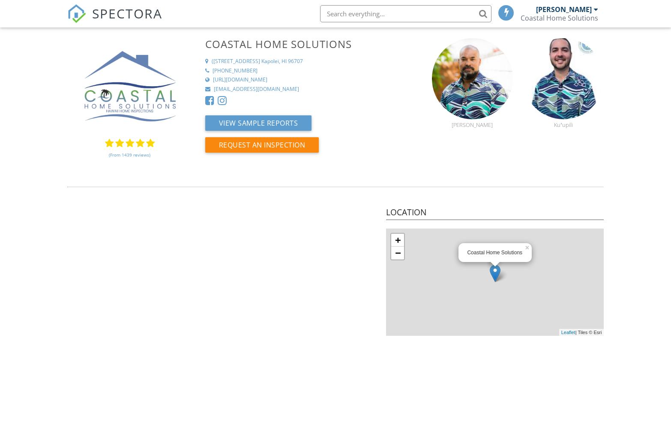  What do you see at coordinates (129, 155) in the screenshot?
I see `a: (From 1439 reviews)` at bounding box center [129, 155].